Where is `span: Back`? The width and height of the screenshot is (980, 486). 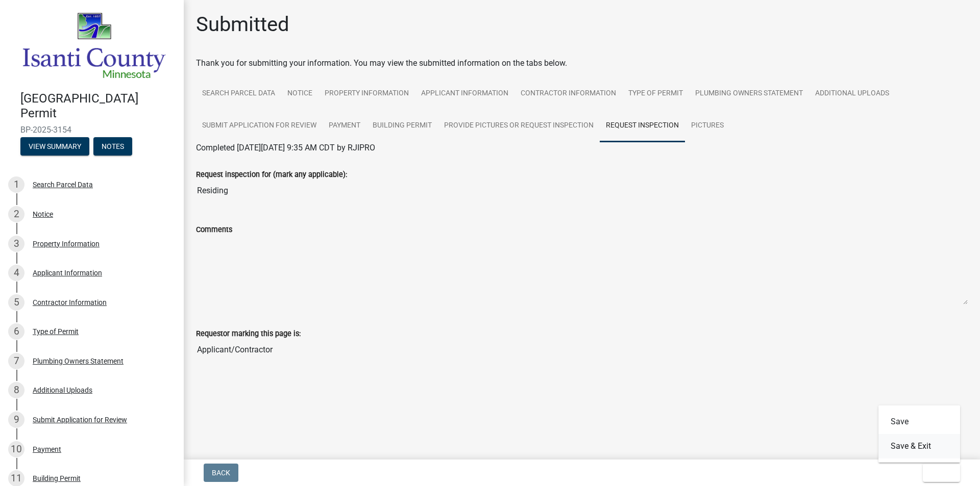
span: Back is located at coordinates (221, 473).